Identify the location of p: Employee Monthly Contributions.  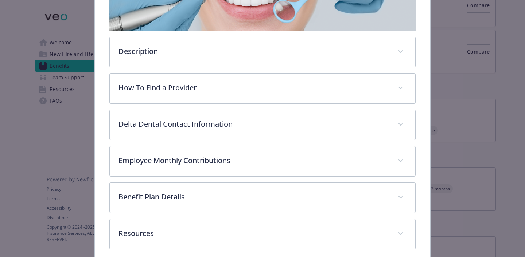
(254, 161).